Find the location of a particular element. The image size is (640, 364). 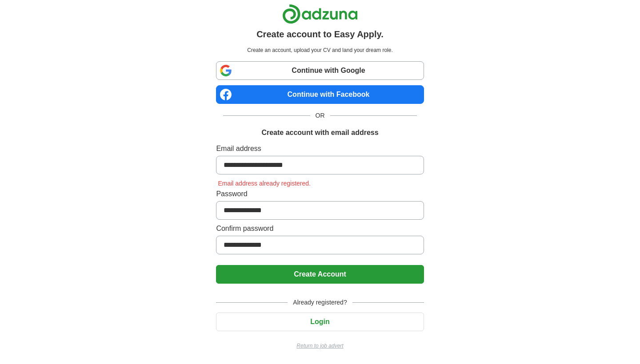

button: Login is located at coordinates (319, 322).